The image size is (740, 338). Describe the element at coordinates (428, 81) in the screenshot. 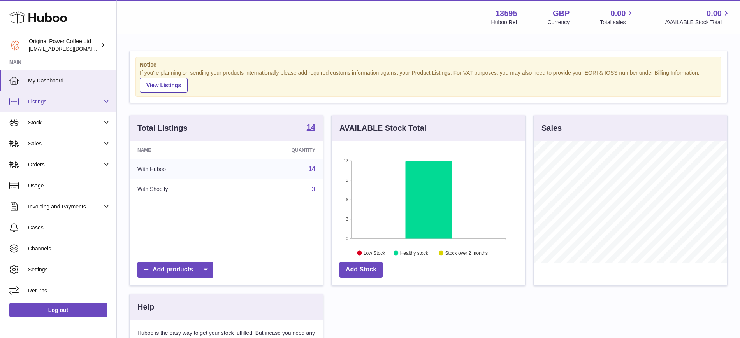

I see `div: If you're planning on sending your products internationally please add required customs informati...` at that location.